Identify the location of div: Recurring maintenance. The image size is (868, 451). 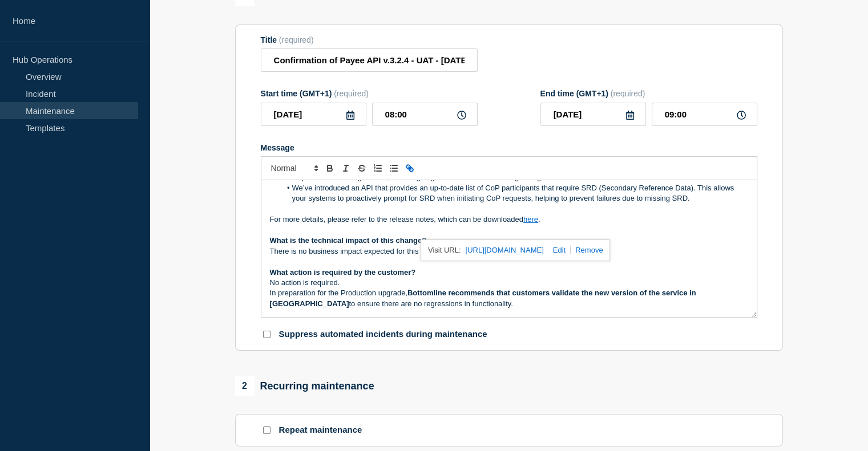
(304, 386).